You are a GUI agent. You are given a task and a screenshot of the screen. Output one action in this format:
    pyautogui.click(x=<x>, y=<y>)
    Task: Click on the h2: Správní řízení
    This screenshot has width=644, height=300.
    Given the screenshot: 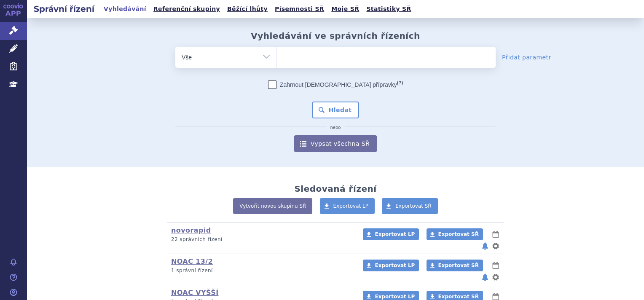 What is the action you would take?
    pyautogui.click(x=64, y=9)
    